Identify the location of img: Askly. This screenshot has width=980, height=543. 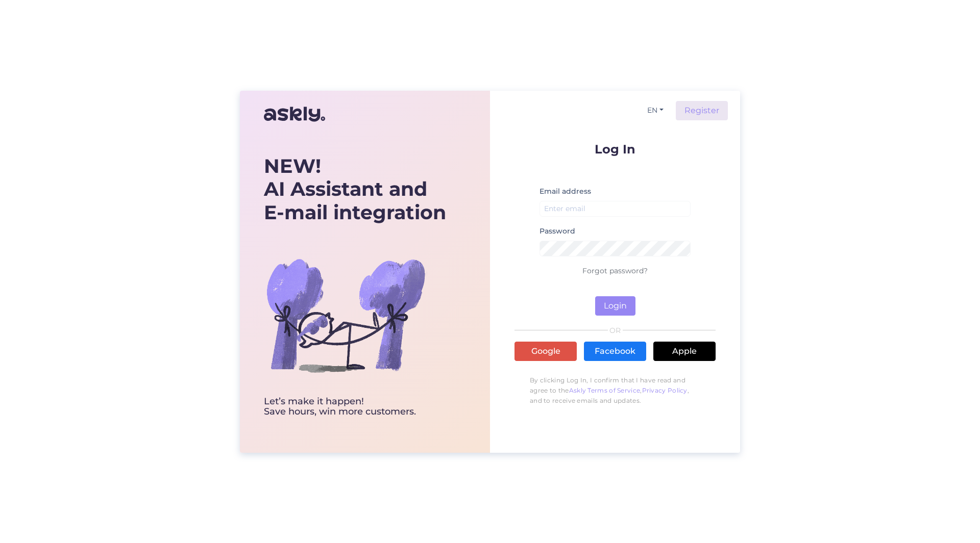
(294, 114).